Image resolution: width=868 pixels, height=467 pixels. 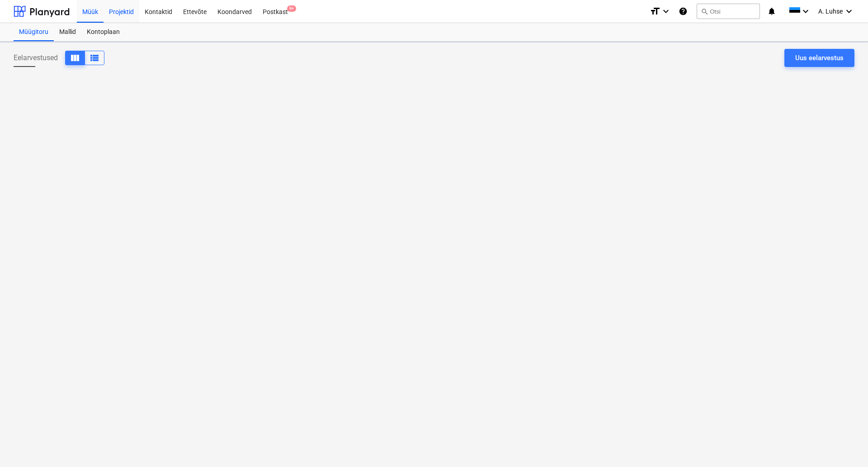 What do you see at coordinates (67, 32) in the screenshot?
I see `div: Mallid` at bounding box center [67, 32].